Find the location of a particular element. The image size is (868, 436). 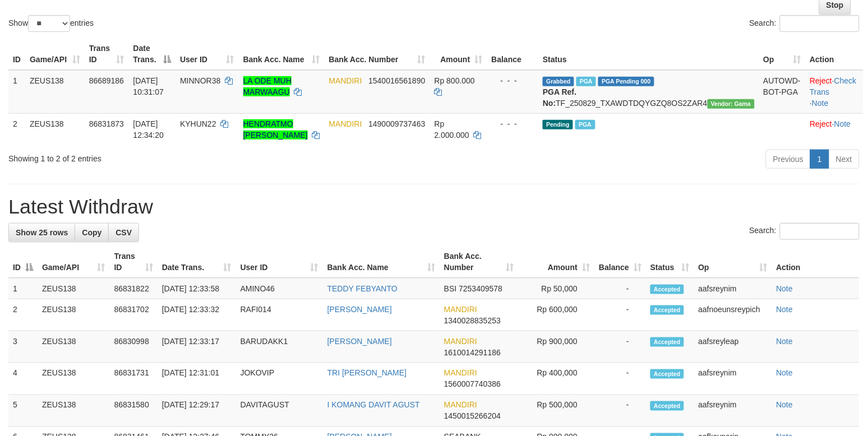

span: Copy 1610014291186 to clipboard is located at coordinates (472, 352).